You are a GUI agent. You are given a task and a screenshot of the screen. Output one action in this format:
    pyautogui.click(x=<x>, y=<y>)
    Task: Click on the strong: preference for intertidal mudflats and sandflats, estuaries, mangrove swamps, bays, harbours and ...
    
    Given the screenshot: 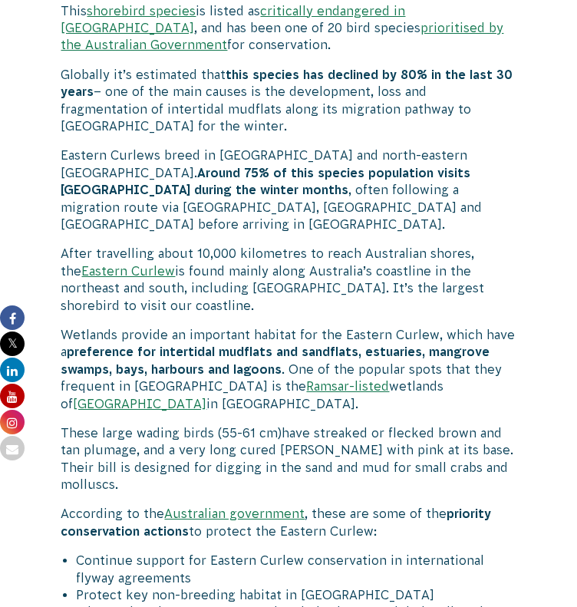 What is the action you would take?
    pyautogui.click(x=275, y=360)
    